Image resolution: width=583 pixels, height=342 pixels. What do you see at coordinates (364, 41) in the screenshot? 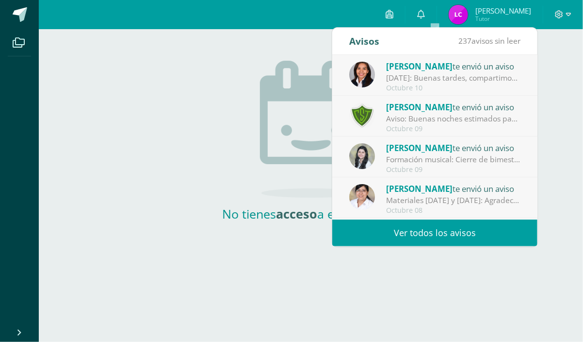
I see `div: Avisos` at bounding box center [364, 41].